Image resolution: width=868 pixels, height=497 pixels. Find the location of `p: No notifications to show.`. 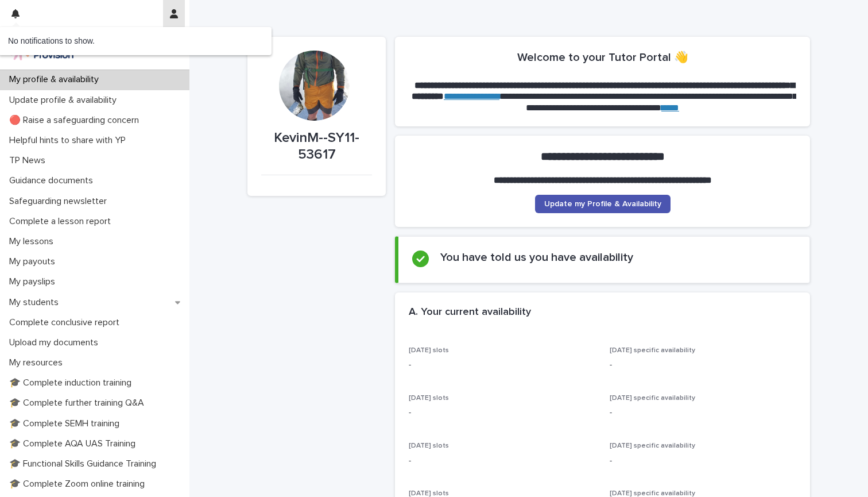

p: No notifications to show. is located at coordinates (135, 41).